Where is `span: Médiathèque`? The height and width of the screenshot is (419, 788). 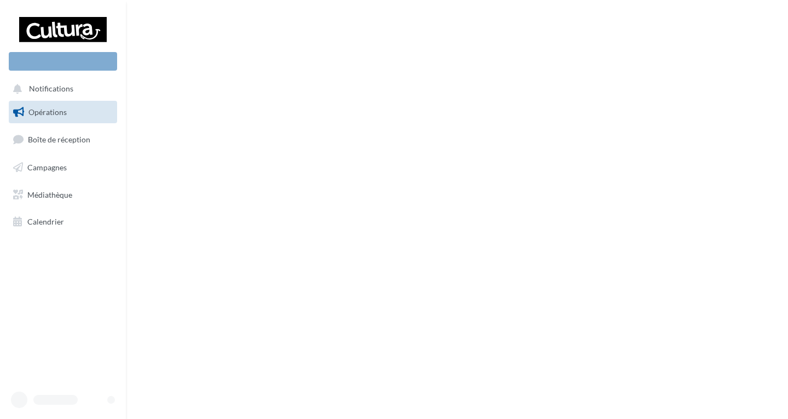
span: Médiathèque is located at coordinates (50, 194).